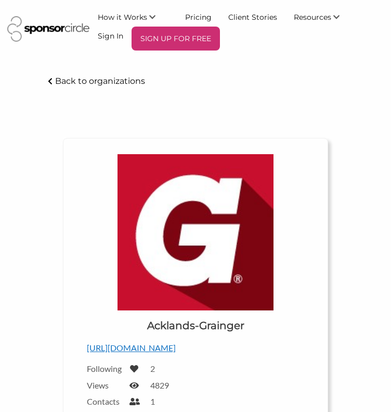  What do you see at coordinates (198, 17) in the screenshot?
I see `a: Pricing` at bounding box center [198, 17].